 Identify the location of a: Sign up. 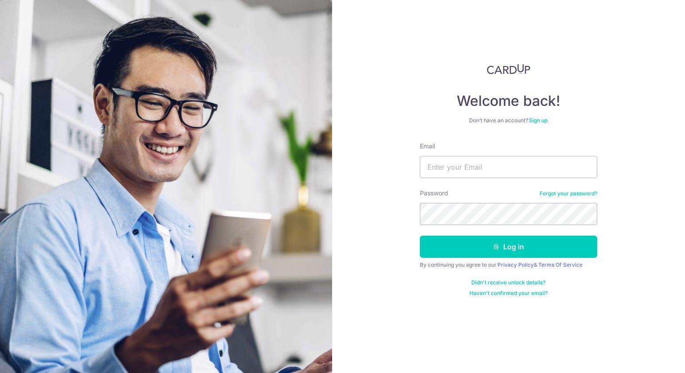
(538, 120).